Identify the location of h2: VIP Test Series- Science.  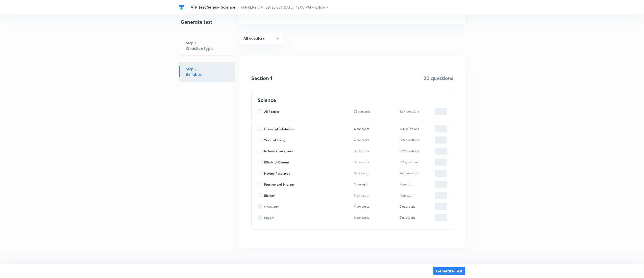
(332, 9).